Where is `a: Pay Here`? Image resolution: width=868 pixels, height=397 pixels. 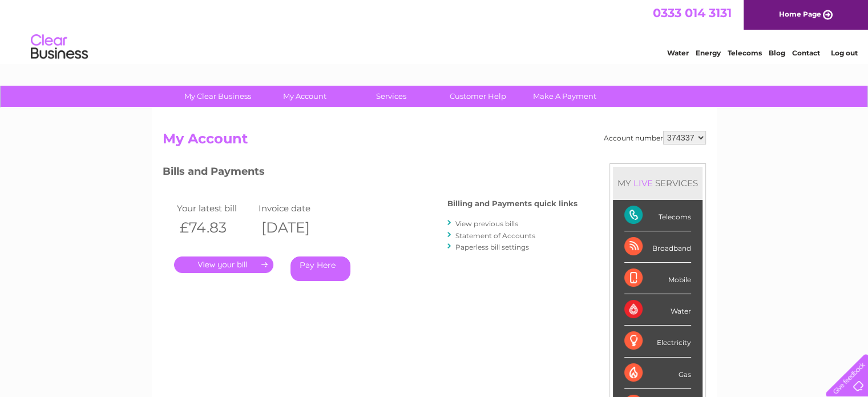 a: Pay Here is located at coordinates (320, 268).